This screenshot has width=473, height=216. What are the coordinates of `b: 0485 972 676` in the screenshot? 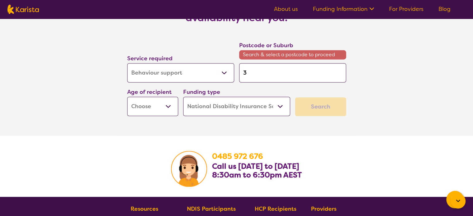 It's located at (238, 156).